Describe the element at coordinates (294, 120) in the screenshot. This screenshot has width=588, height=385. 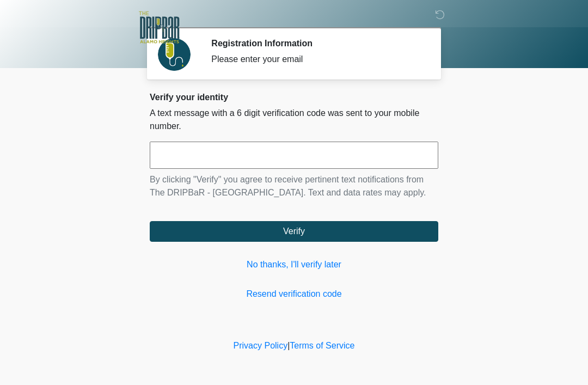
I see `p: A text message with a 6 digit verification code was sent to your mobile number.` at that location.